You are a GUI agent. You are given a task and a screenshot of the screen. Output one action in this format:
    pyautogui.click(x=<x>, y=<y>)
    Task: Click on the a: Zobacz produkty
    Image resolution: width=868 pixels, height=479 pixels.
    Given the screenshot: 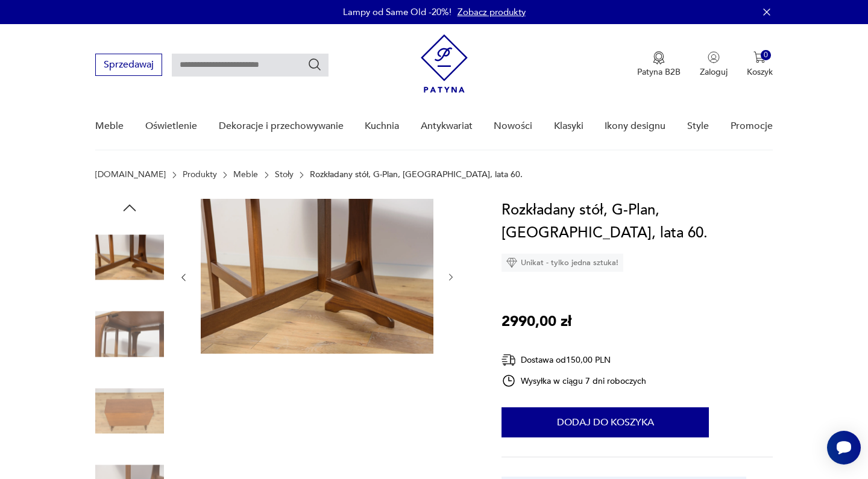 What is the action you would take?
    pyautogui.click(x=491, y=12)
    